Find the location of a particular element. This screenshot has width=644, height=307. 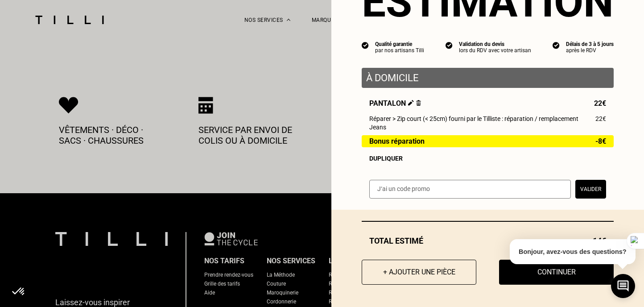

span: Réparer > Zip court (< 25cm) fourni par le Tilliste : réparation / remplacement is located at coordinates (473, 119).